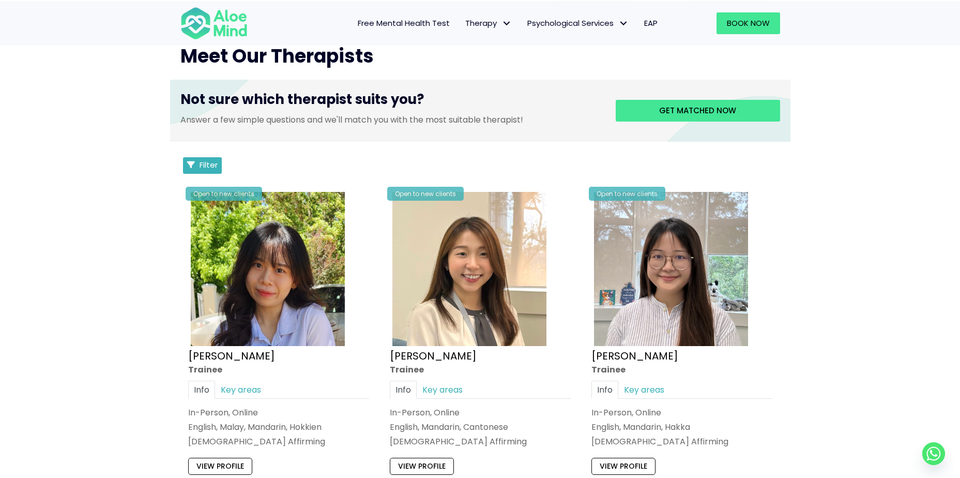 The image size is (960, 478). Describe the element at coordinates (651, 23) in the screenshot. I see `a: EAP` at that location.